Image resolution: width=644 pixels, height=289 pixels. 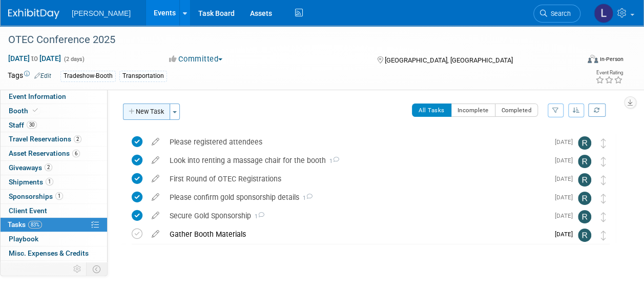 I want to click on span: Event Information, so click(x=38, y=97).